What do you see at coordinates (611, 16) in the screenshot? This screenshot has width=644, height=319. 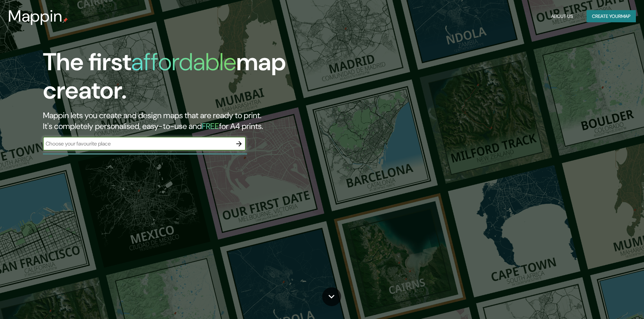 I see `button: Create yourmap` at bounding box center [611, 16].